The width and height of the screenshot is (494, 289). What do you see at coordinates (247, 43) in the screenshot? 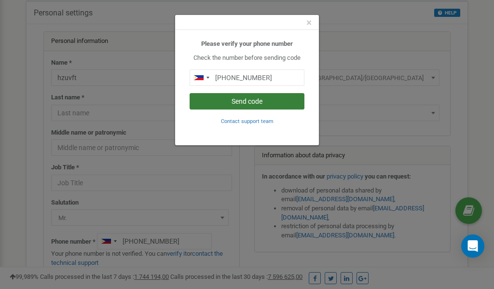
I see `b: Please verify your phone number` at bounding box center [247, 43].